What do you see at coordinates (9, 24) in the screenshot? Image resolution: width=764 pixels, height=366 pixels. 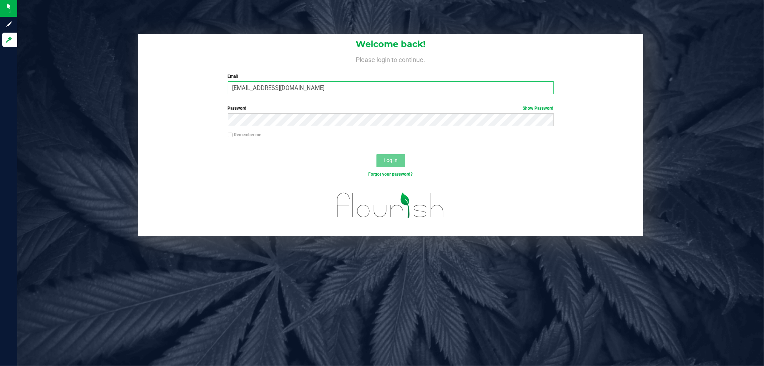 I see `inline-svg: Sign up` at bounding box center [9, 24].